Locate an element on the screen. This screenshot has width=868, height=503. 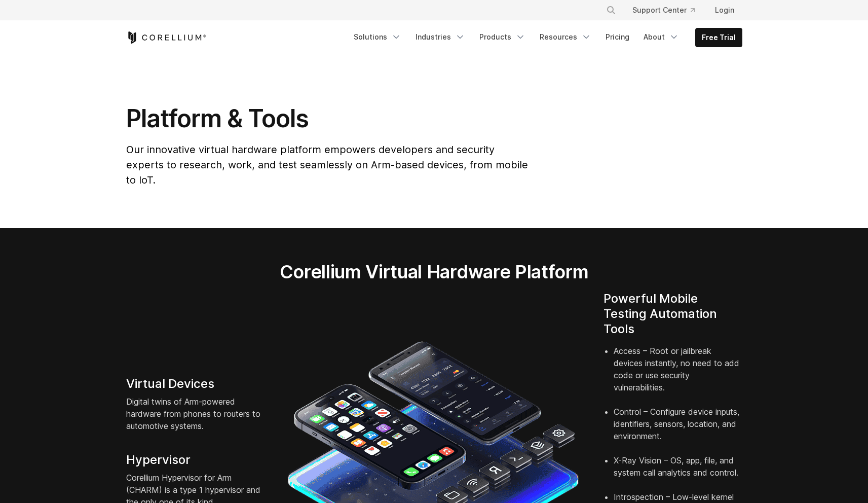
a: Solutions is located at coordinates (378, 37).